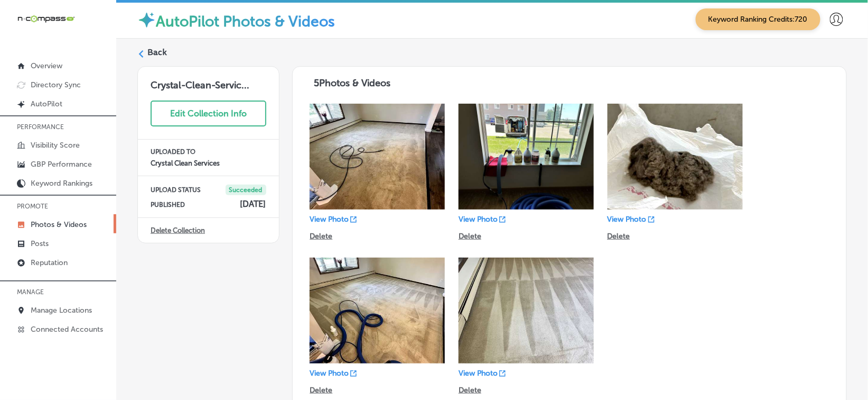  What do you see at coordinates (146, 20) in the screenshot?
I see `img: autopilot-icon` at bounding box center [146, 20].